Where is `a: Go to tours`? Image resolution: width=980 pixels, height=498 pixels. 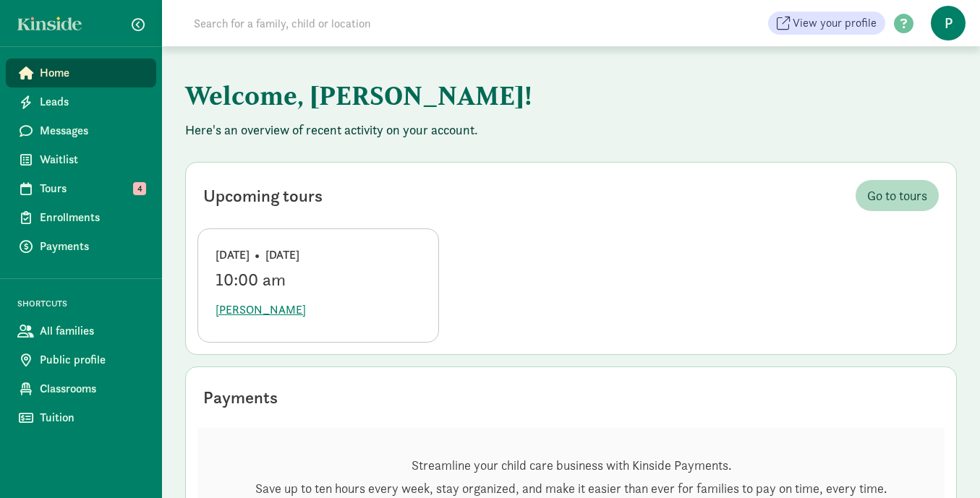
a: Go to tours is located at coordinates (896, 195).